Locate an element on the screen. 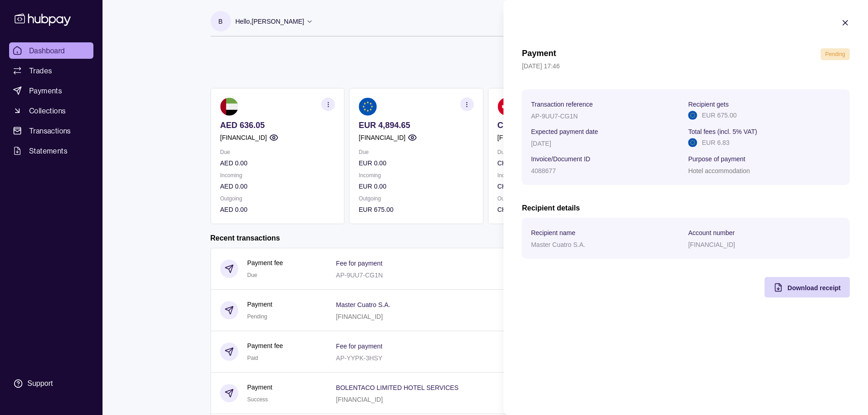  p: EUR 675.00 is located at coordinates (719, 115).